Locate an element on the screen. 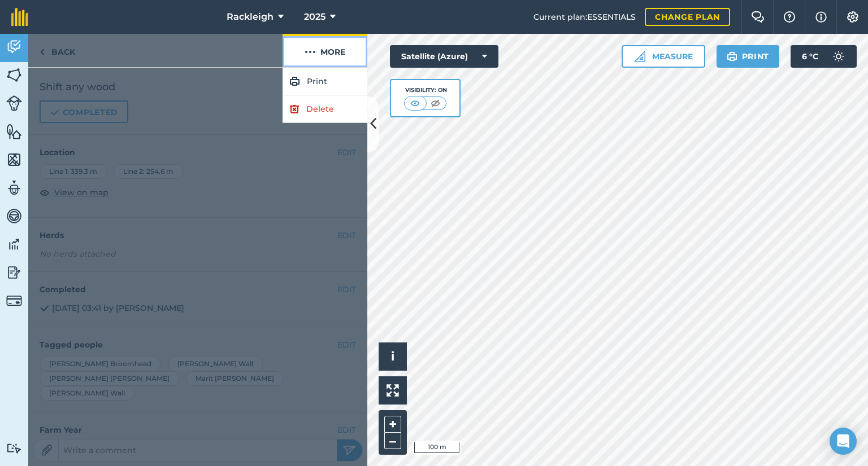 The image size is (868, 466). img: Four arrows, one pointing top left, one top right, one bottom right and the last bottom left is located at coordinates (393, 390).